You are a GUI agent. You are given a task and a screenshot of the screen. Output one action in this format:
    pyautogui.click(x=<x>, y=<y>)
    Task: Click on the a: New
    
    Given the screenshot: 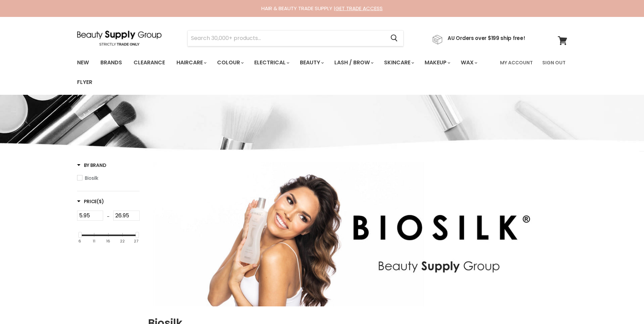 What is the action you would take?
    pyautogui.click(x=83, y=62)
    